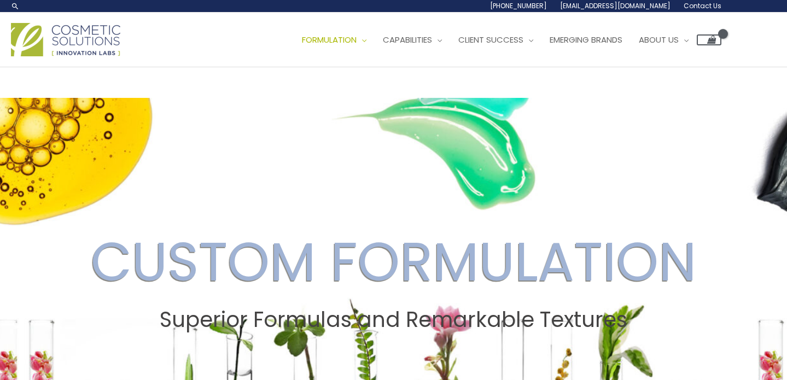 This screenshot has width=787, height=380. What do you see at coordinates (664, 40) in the screenshot?
I see `a: About Us` at bounding box center [664, 40].